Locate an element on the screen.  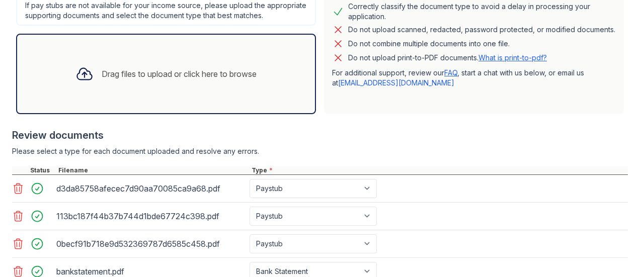
a: What is print-to-pdf? is located at coordinates (513, 57).